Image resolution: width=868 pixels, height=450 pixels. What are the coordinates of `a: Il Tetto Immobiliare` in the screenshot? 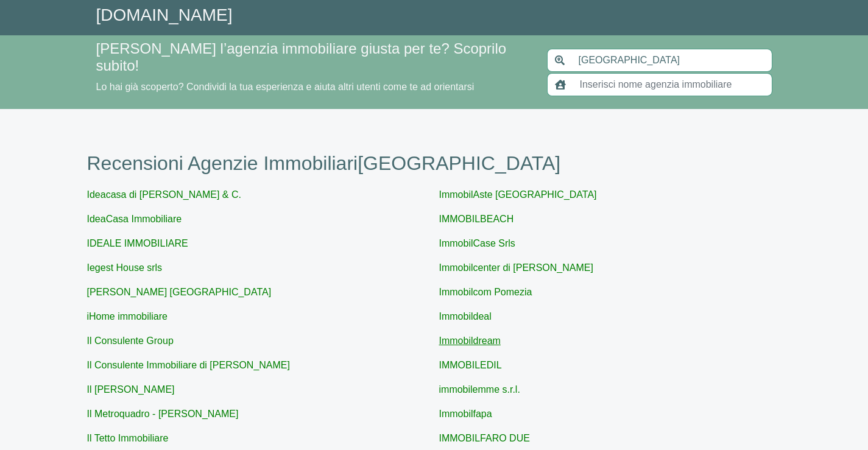 It's located at (128, 438).